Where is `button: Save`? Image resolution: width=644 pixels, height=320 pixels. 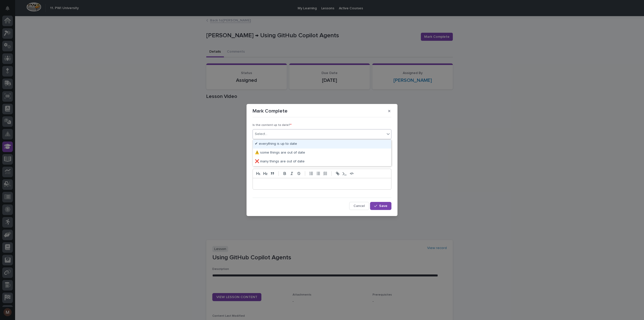
button: Save is located at coordinates (380, 206).